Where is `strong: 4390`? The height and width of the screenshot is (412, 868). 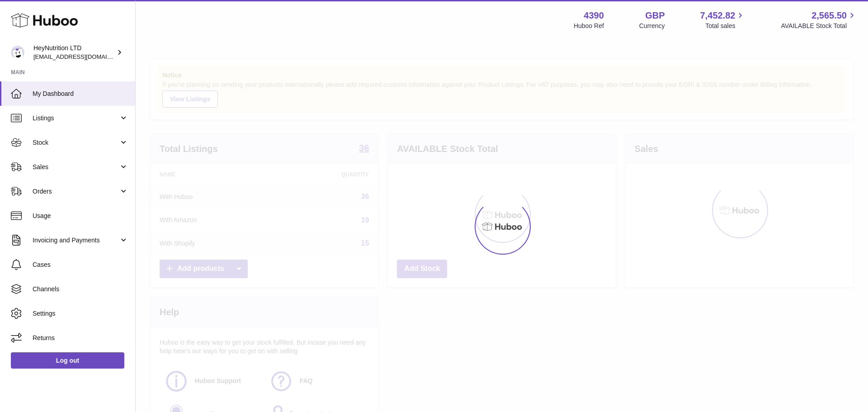
strong: 4390 is located at coordinates (593, 16).